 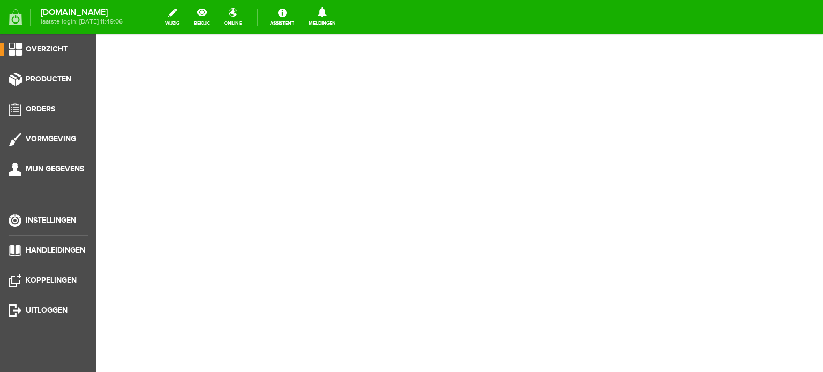 What do you see at coordinates (322, 17) in the screenshot?
I see `a: Meldingen` at bounding box center [322, 17].